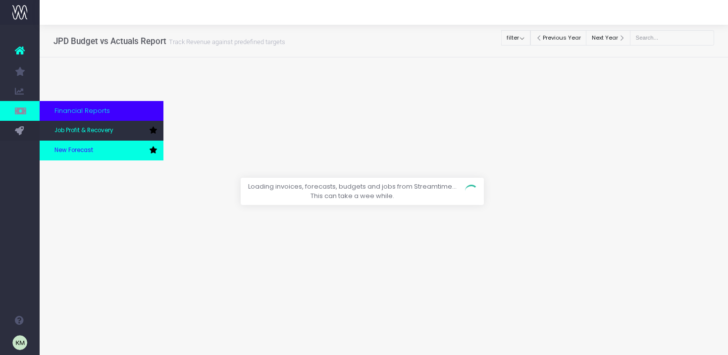 Image resolution: width=728 pixels, height=355 pixels. What do you see at coordinates (102, 131) in the screenshot?
I see `a: Job Profit & Recovery` at bounding box center [102, 131].